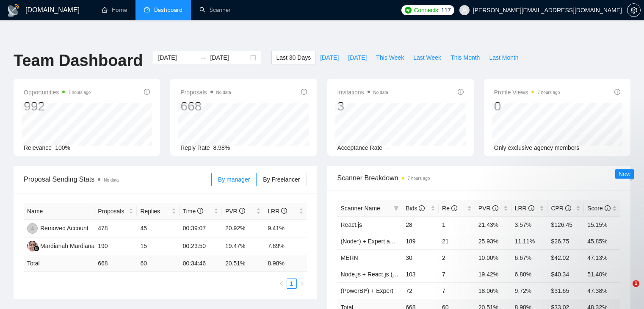 The width and height of the screenshot is (644, 309). I want to click on th: Name, so click(59, 211).